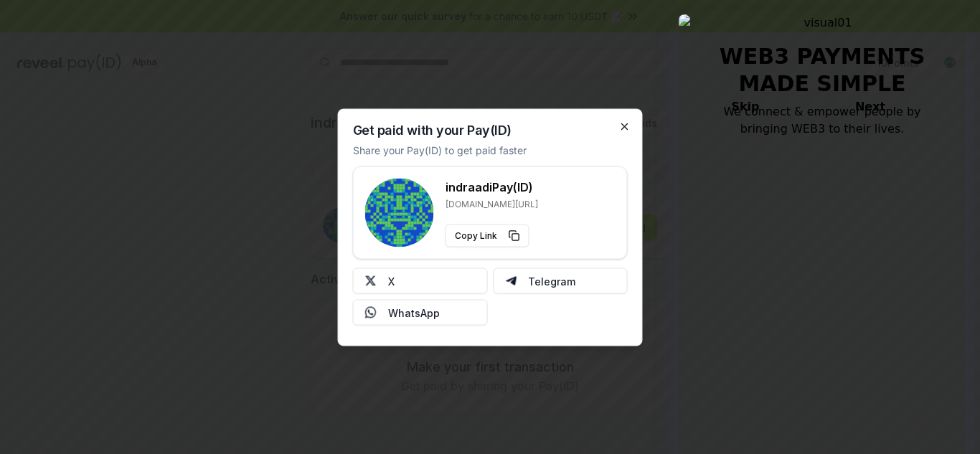  I want to click on button: Skip, so click(745, 107).